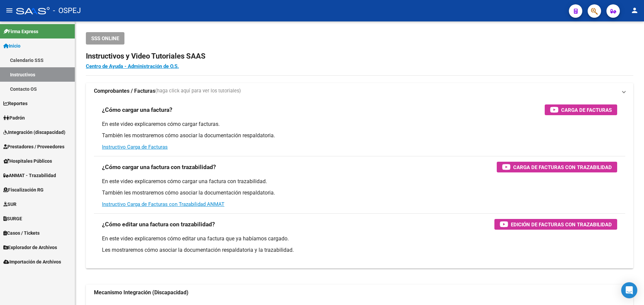  Describe the element at coordinates (359, 182) in the screenshot. I see `p: En este video explicaremos cómo cargar una factura con trazabilidad.` at that location.